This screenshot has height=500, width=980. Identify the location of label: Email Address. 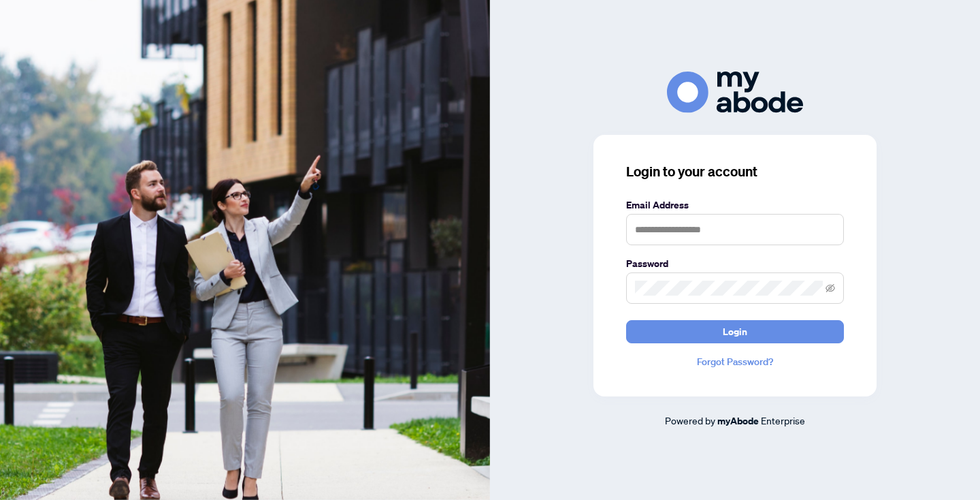
(735, 205).